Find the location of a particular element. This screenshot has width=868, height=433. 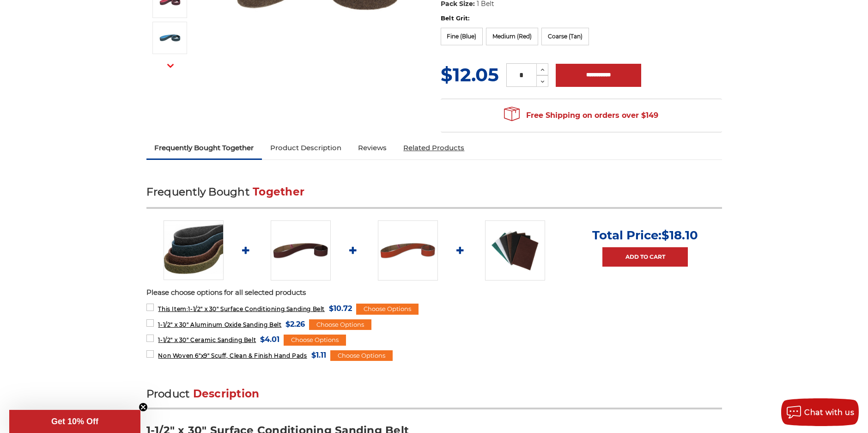

span: Together is located at coordinates (279, 192).